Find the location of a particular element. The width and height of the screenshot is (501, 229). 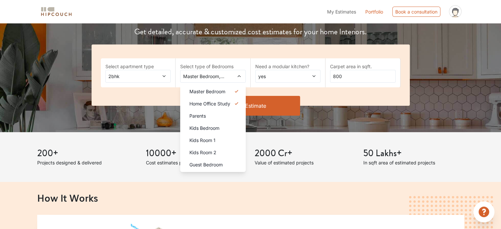

p: Cost estimates provided is located at coordinates (196, 162).